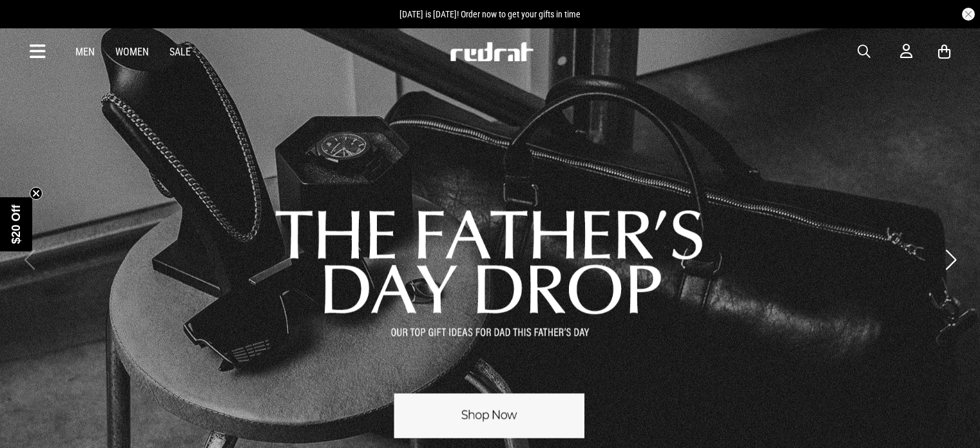 The height and width of the screenshot is (448, 980). I want to click on img: Redrat logo, so click(492, 52).